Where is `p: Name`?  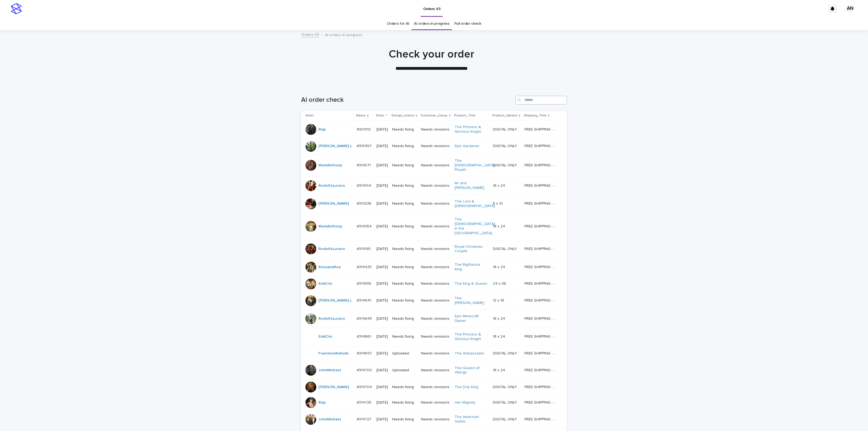
p: Name is located at coordinates (361, 116).